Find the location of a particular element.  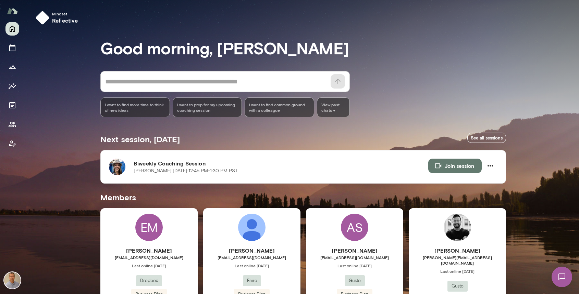

span: I want to prep for my upcoming coaching session is located at coordinates (207, 108).